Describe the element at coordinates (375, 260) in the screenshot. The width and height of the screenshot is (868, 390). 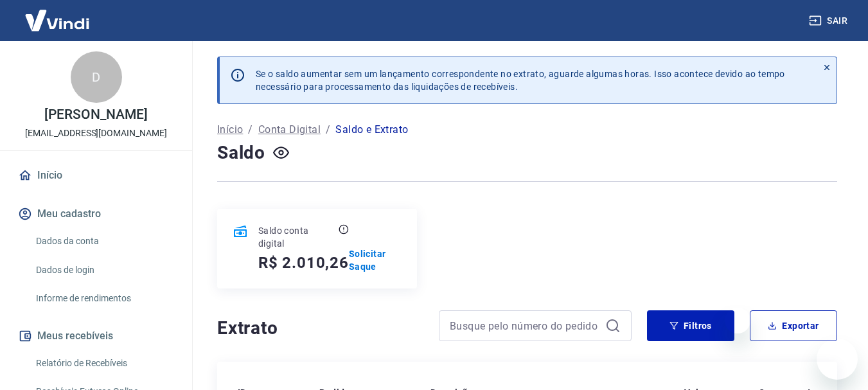
I see `p: Solicitar Saque` at that location.